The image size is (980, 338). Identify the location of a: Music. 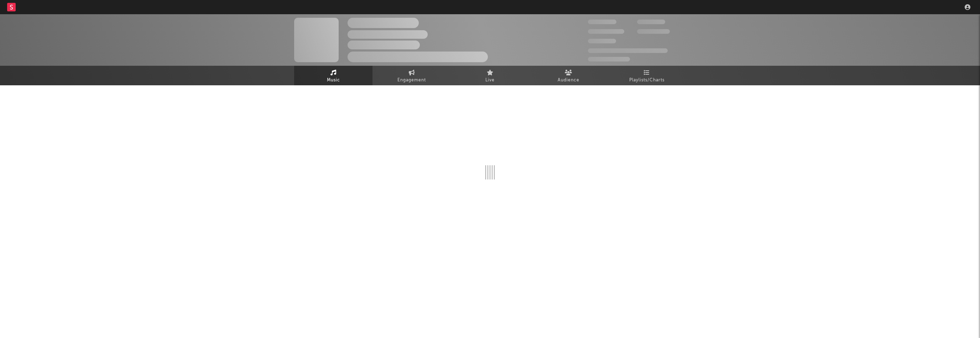
(334, 75).